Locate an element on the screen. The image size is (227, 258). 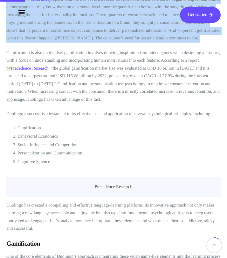
li: Cognitive Science is located at coordinates (119, 162).